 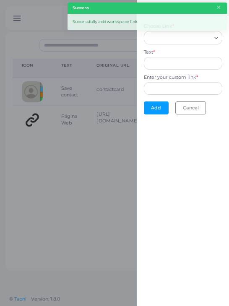 What do you see at coordinates (218, 8) in the screenshot?
I see `button: Close` at bounding box center [218, 8].